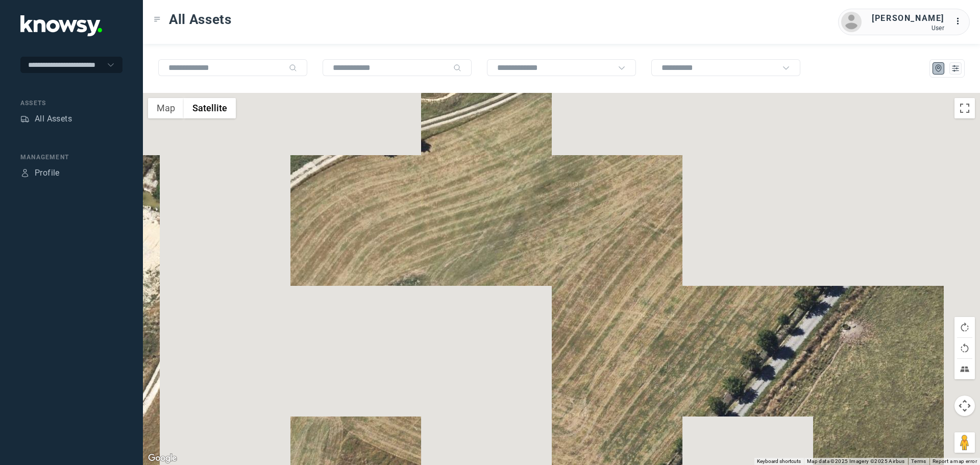 The width and height of the screenshot is (980, 465). Describe the element at coordinates (856, 461) in the screenshot. I see `span: Map data ©2025 Imagery ©2025 Airbus` at that location.